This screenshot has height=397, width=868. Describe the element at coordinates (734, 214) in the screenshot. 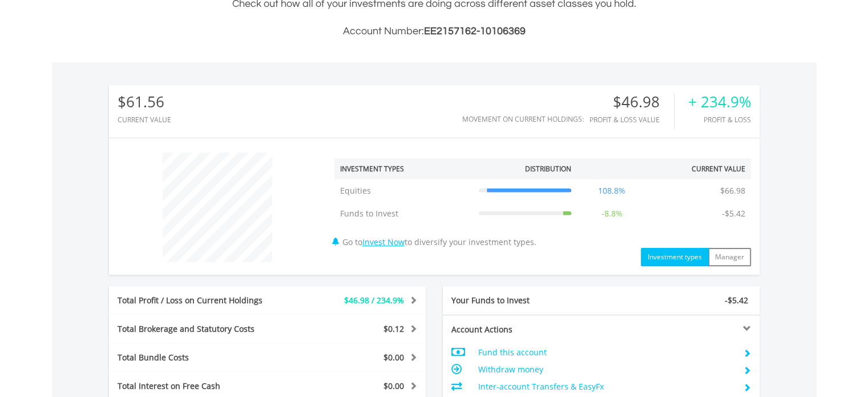

I see `td: -$5.42` at that location.